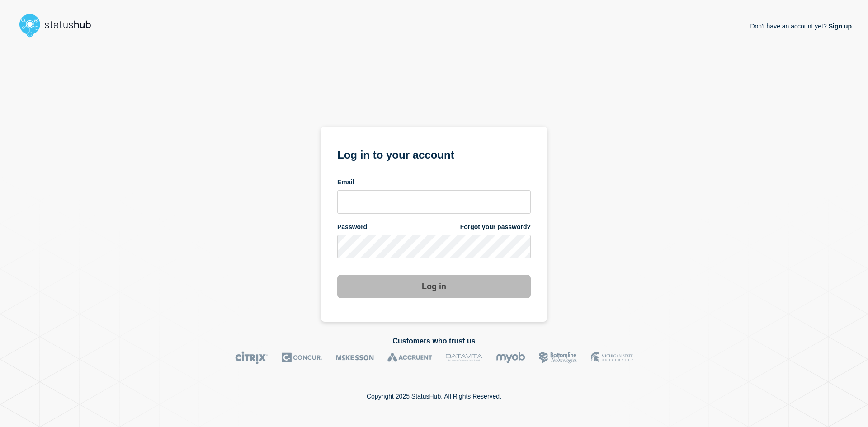  Describe the element at coordinates (434, 202) in the screenshot. I see `input: email input` at that location.